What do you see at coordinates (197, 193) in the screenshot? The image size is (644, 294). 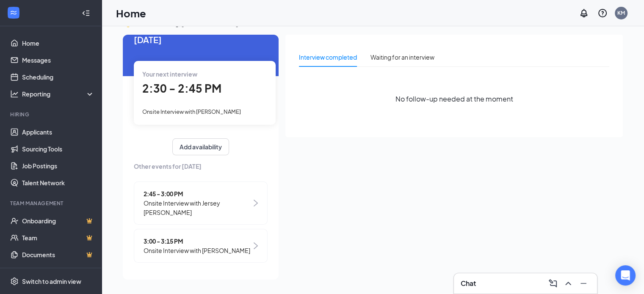 I see `span: 2:45 - 3:00 PM` at bounding box center [197, 193].